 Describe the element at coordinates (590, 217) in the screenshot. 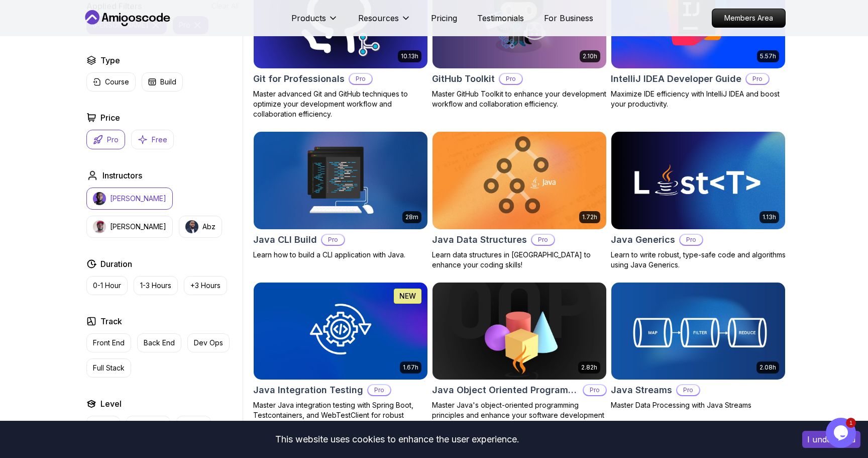

I see `p: 1.72h` at that location.